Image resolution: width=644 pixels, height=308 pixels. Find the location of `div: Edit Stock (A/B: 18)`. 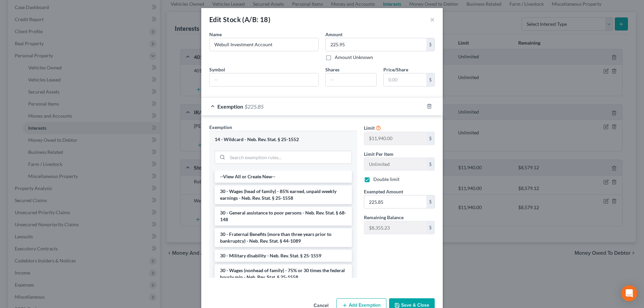

div: Edit Stock (A/B: 18) is located at coordinates (240, 20).